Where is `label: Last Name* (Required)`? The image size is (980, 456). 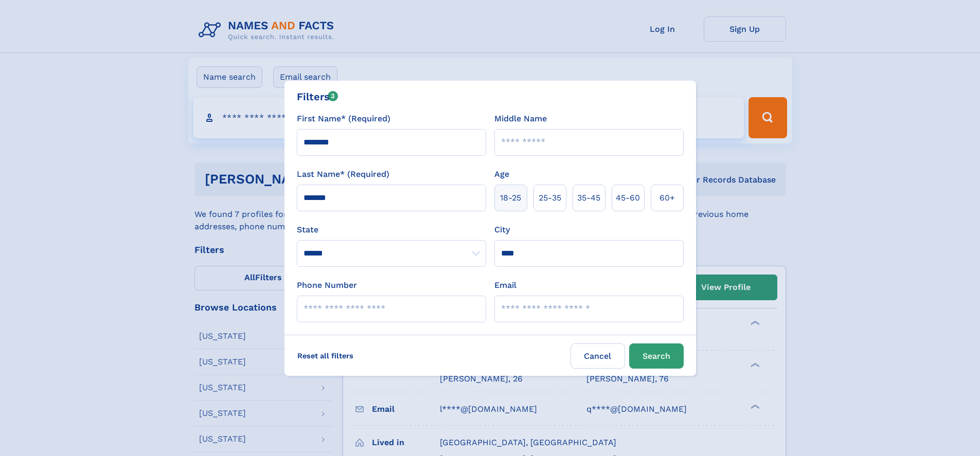
label: Last Name* (Required) is located at coordinates (343, 174).